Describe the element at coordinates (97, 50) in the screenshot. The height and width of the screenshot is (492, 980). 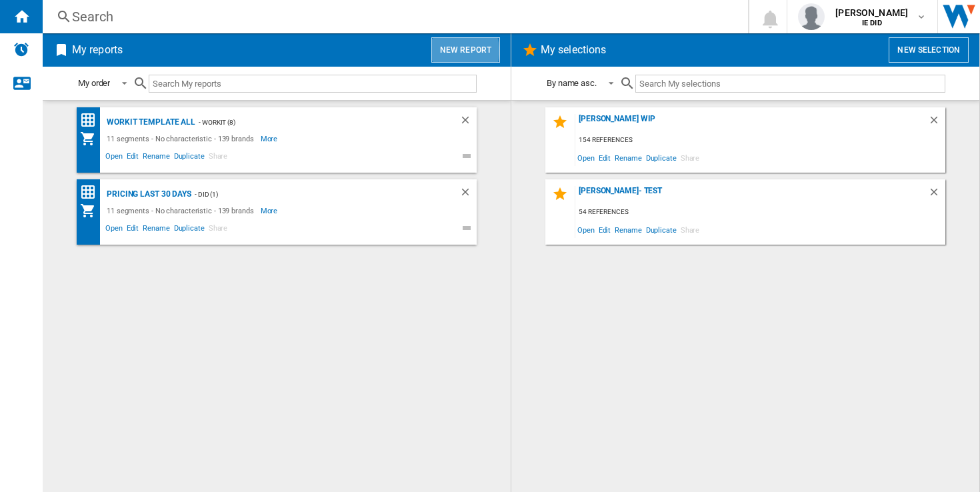
I see `h2: My reports` at that location.